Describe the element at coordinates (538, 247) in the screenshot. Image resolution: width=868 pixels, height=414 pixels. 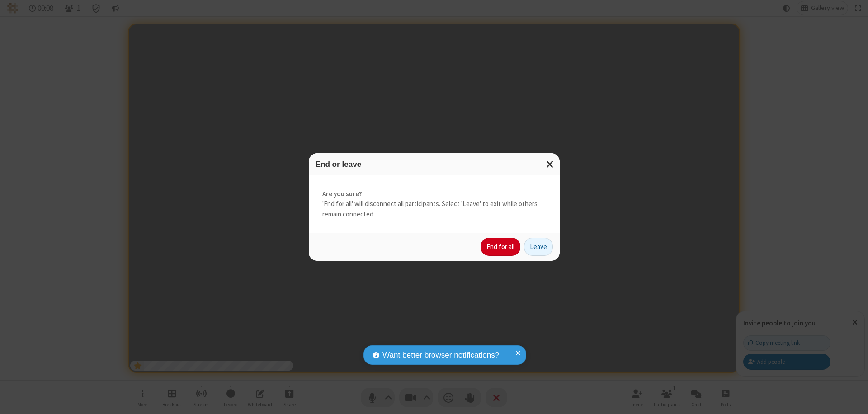
I see `button: Leave` at that location.